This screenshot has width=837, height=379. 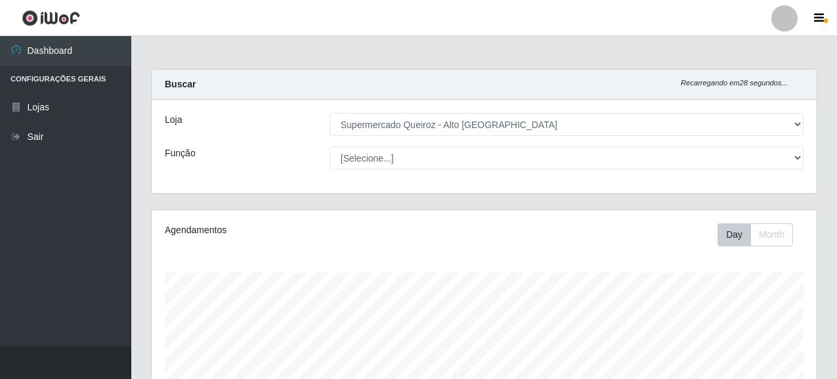 I want to click on label: Loja, so click(x=173, y=120).